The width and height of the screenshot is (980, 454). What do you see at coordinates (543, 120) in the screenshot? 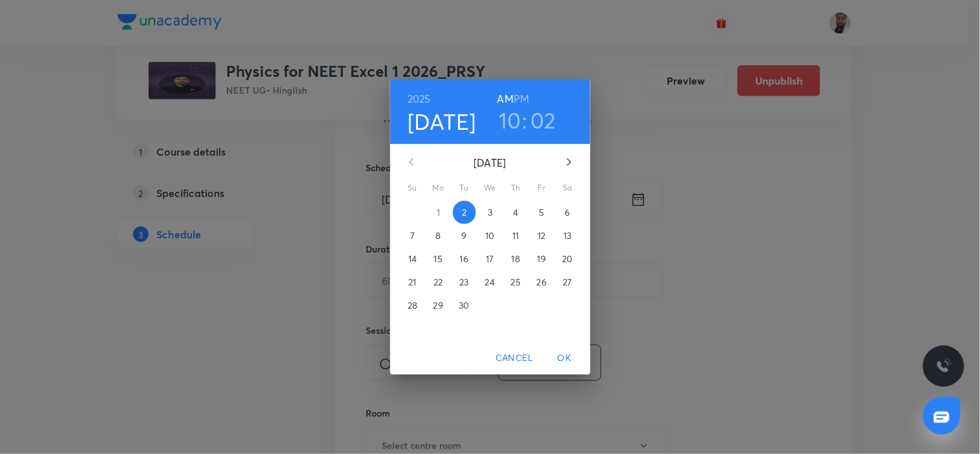
I see `button: 02` at bounding box center [543, 120].